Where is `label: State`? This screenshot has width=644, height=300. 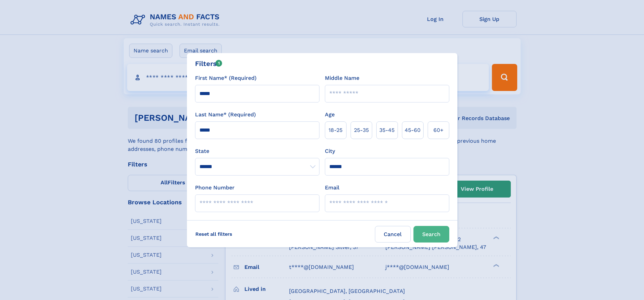 label: State is located at coordinates (257, 151).